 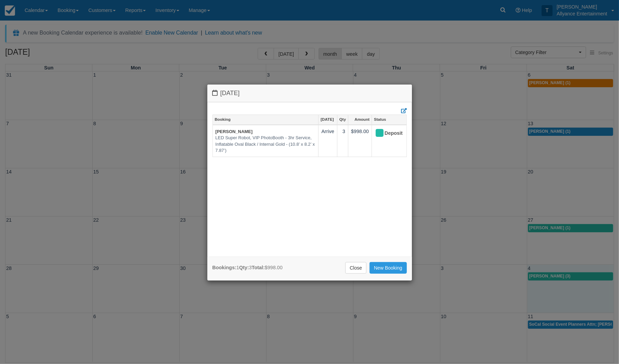 I want to click on strong: Bookings:, so click(x=224, y=268).